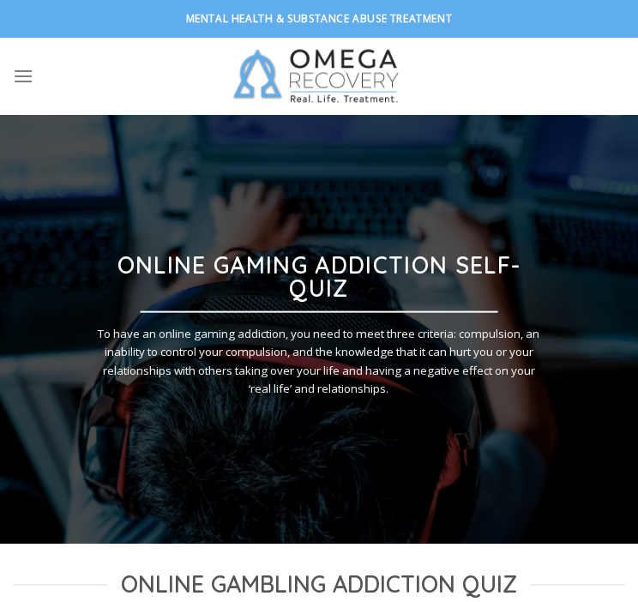 The height and width of the screenshot is (602, 638). I want to click on strong: Online Gaming Addiction Self-Quiz, so click(319, 276).